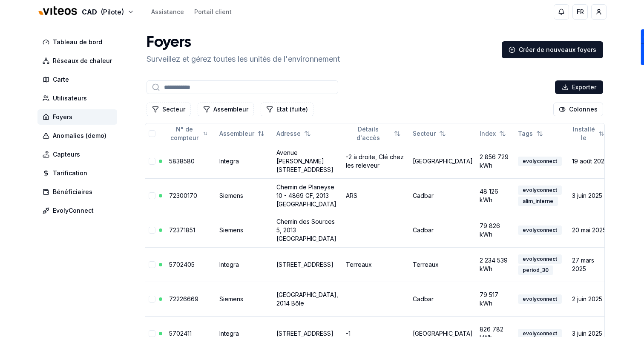 This screenshot has height=337, width=644. I want to click on a: 72226669, so click(184, 299).